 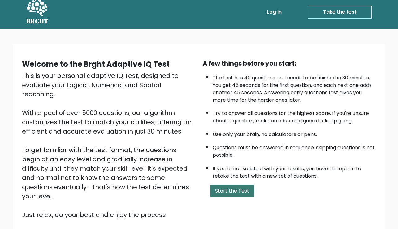 I want to click on li: Try to answer all questions for the highest score. If you're unsure about a question, make an edu..., so click(x=294, y=116).